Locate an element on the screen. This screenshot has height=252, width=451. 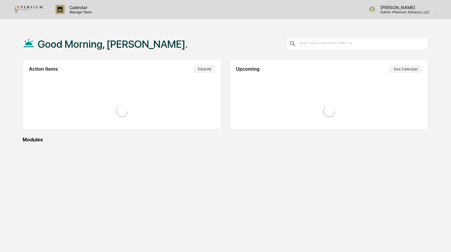
p: Admin • Persium Advisors, LLC is located at coordinates (402, 12).